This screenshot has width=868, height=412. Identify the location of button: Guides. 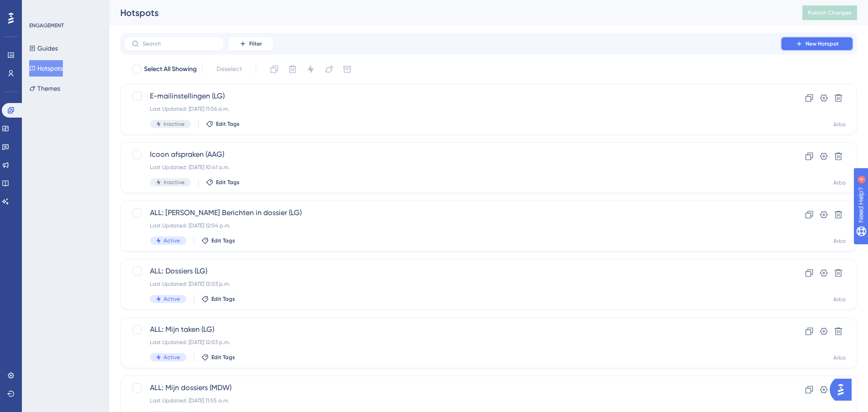
(43, 49).